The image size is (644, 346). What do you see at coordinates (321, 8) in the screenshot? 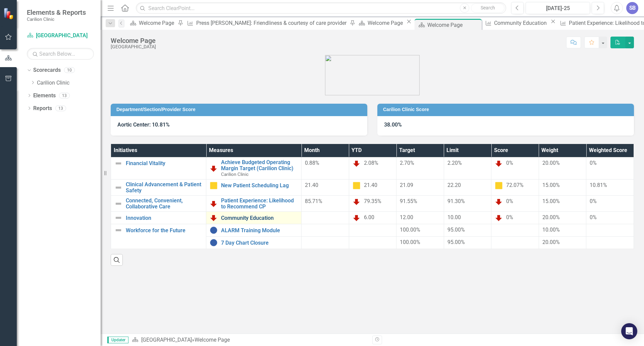
I see `input: Search ClearPoint...` at bounding box center [321, 8].